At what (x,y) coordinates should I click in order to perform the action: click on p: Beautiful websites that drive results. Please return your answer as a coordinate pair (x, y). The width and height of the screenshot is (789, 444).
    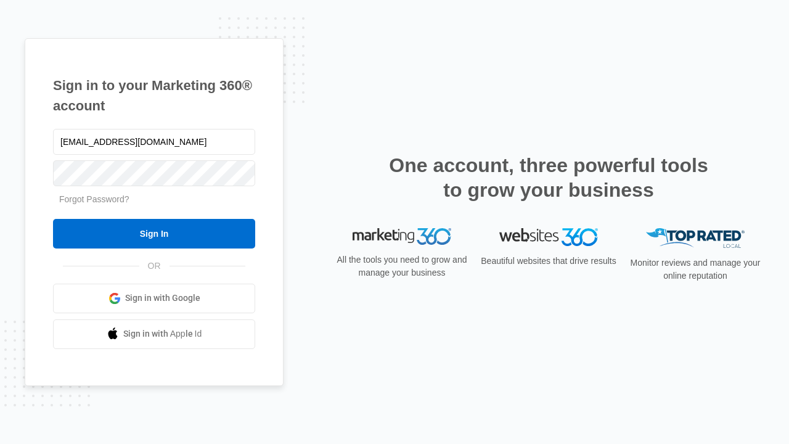
    Looking at the image, I should click on (549, 261).